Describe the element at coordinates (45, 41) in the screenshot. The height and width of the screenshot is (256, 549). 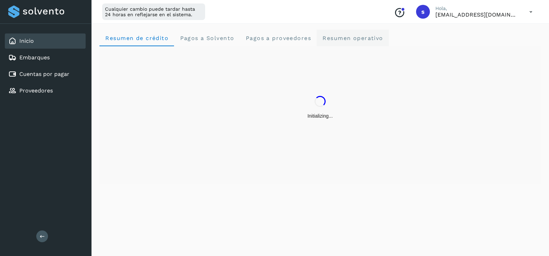
I see `div: Inicio` at that location.